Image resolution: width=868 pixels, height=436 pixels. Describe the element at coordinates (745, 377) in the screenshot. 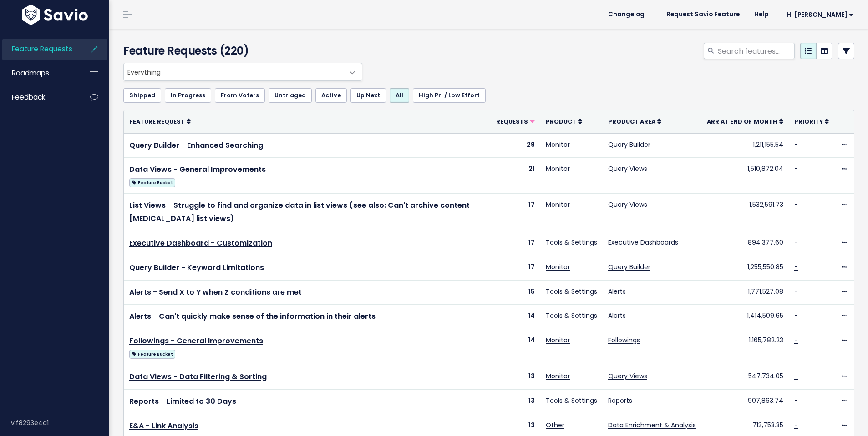

I see `td: 547,734.05` at that location.